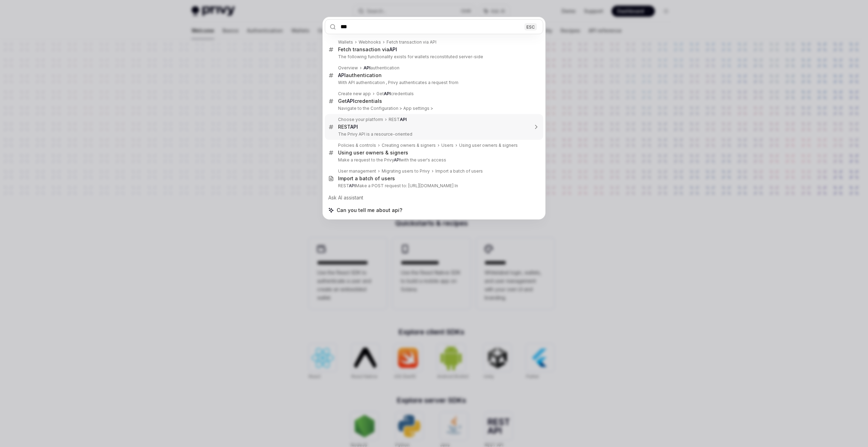 Image resolution: width=868 pixels, height=447 pixels. What do you see at coordinates (433, 135) in the screenshot?
I see `p: The Privy API is a resource-oriented` at bounding box center [433, 135].